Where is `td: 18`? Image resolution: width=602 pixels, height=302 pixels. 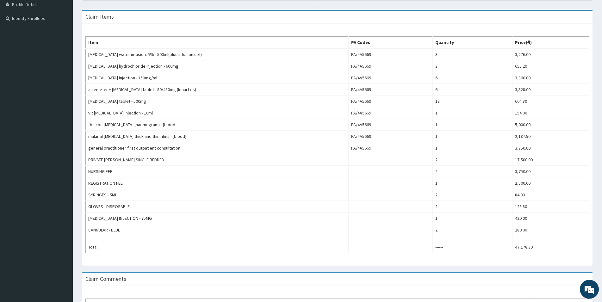
td: 18 is located at coordinates (473, 101).